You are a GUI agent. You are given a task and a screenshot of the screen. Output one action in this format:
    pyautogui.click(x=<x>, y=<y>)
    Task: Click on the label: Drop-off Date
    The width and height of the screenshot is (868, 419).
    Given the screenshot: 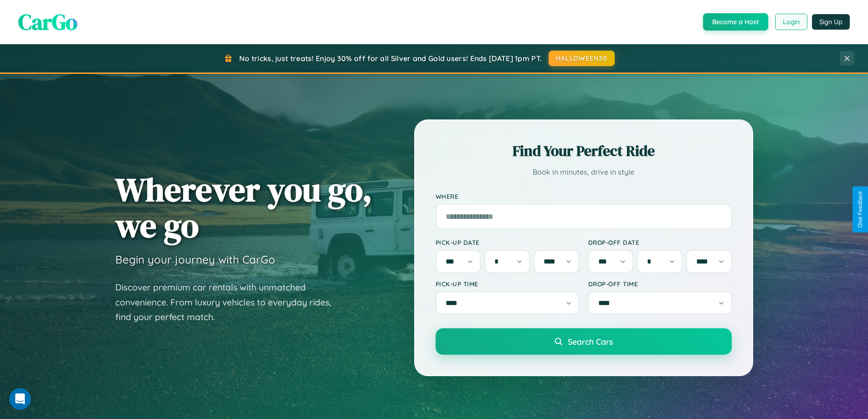 What is the action you would take?
    pyautogui.click(x=660, y=242)
    